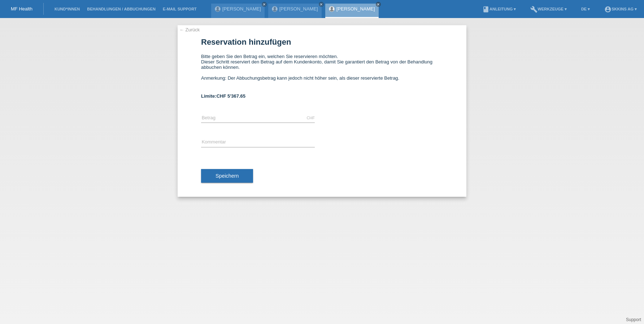  Describe the element at coordinates (67, 9) in the screenshot. I see `a: Kund*innen` at that location.